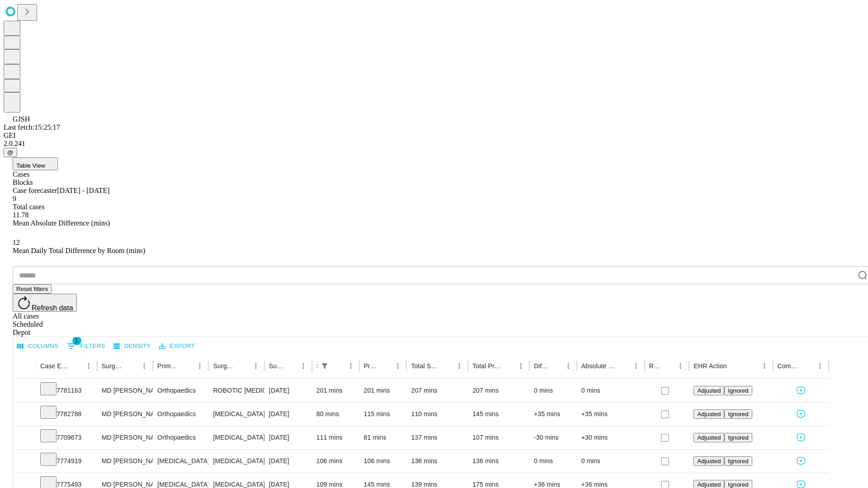  What do you see at coordinates (487, 366) in the screenshot?
I see `div: Total Predicted Duration` at bounding box center [487, 366].